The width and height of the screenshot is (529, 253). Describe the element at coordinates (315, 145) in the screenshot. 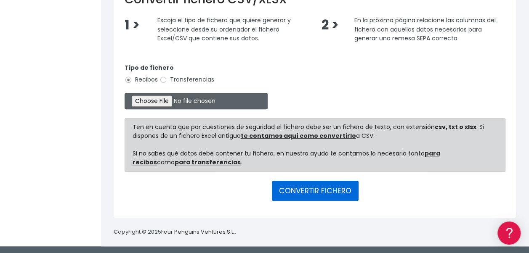

I see `div: Ten en cuenta que por cuestiones de seguridad el fichero debe ser un fichero de texto, con extens...` at that location.